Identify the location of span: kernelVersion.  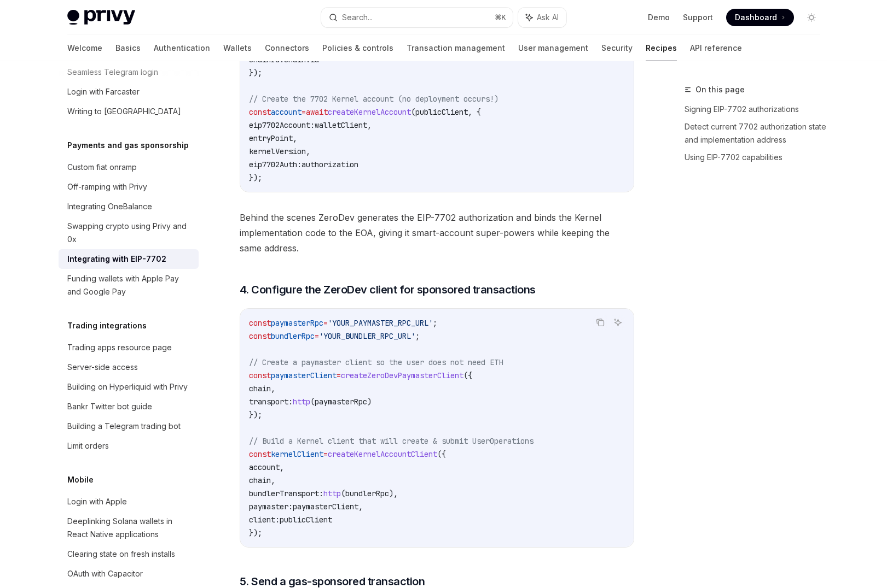
(277, 151).